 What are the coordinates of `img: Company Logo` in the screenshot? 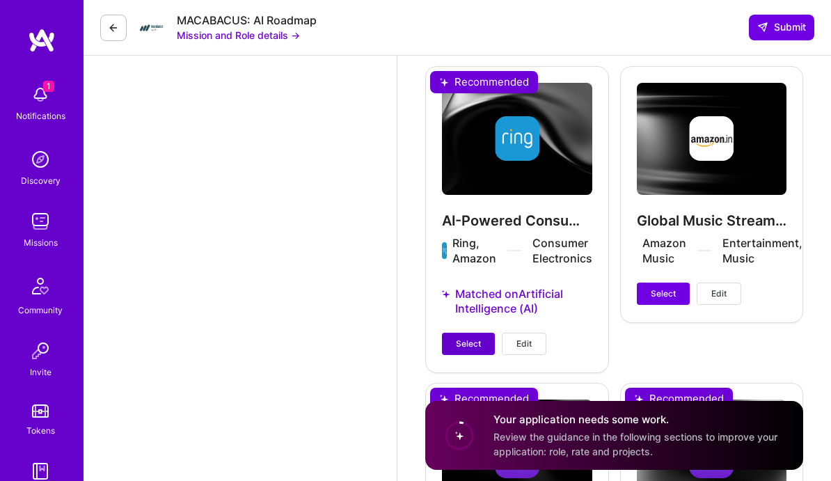 It's located at (152, 28).